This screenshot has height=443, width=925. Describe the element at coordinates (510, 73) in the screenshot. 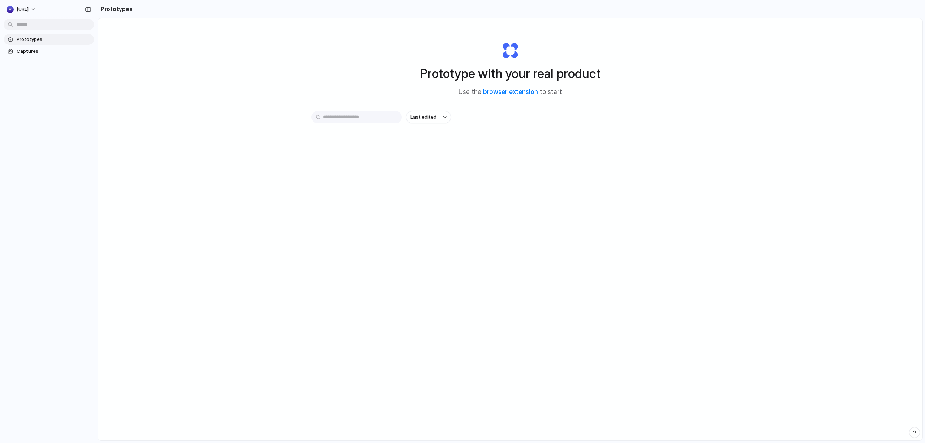

I see `h1: Prototype with your real product` at that location.